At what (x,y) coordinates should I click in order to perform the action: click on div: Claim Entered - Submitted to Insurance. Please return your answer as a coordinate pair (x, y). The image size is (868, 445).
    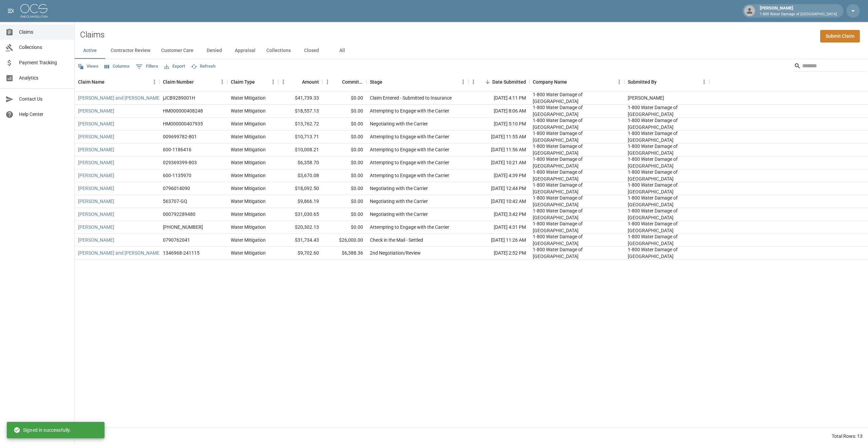
    Looking at the image, I should click on (411, 98).